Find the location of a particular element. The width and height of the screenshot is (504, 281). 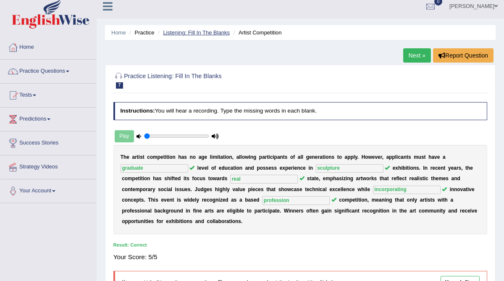

b: x is located at coordinates (284, 168).